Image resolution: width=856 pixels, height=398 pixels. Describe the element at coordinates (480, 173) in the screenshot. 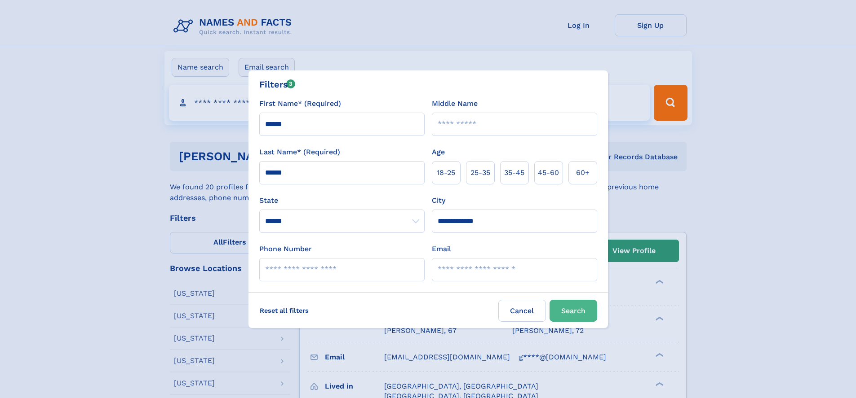

I see `span: 25‑35` at that location.